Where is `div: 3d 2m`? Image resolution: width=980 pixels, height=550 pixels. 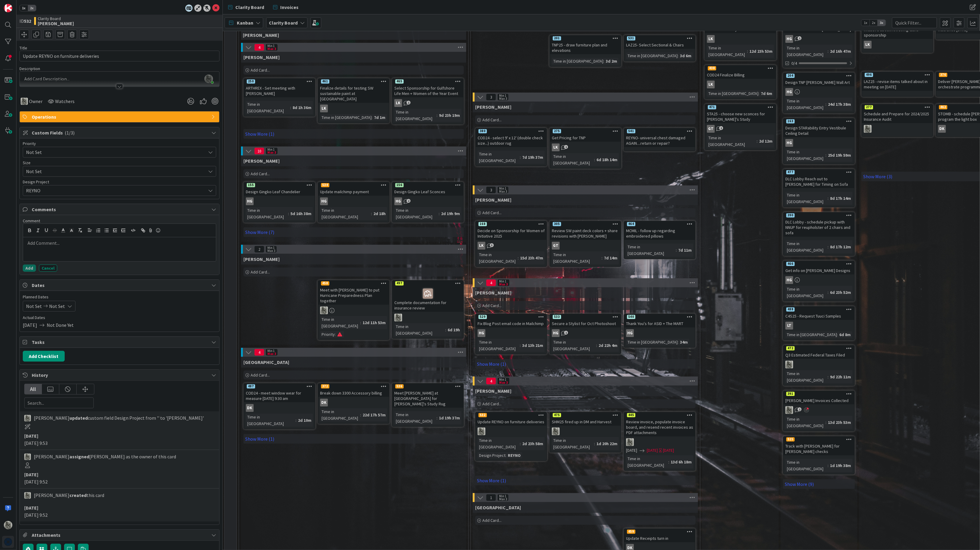
div: 3d 2m is located at coordinates (612, 61).